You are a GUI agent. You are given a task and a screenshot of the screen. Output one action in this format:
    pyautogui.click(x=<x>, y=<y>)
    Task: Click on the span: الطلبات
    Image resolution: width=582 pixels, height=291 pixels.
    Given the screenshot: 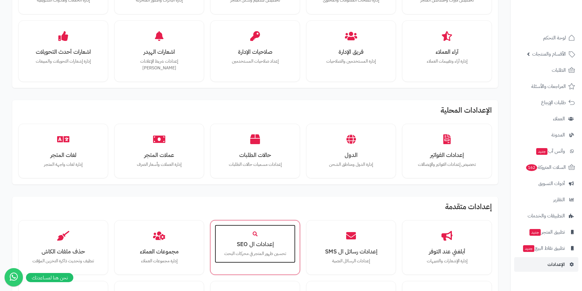 What is the action you would take?
    pyautogui.click(x=559, y=70)
    